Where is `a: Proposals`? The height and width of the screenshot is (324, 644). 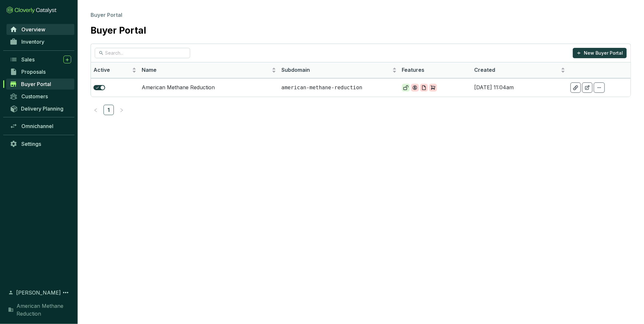
a: Proposals is located at coordinates (40, 72).